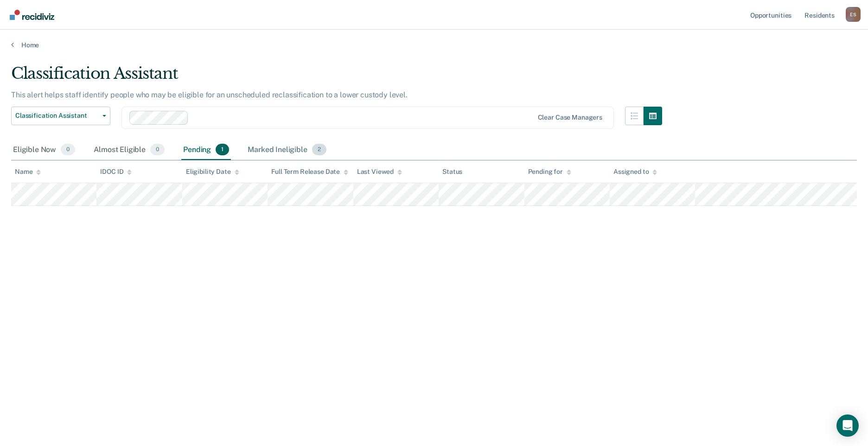  Describe the element at coordinates (28, 172) in the screenshot. I see `div: Name` at that location.